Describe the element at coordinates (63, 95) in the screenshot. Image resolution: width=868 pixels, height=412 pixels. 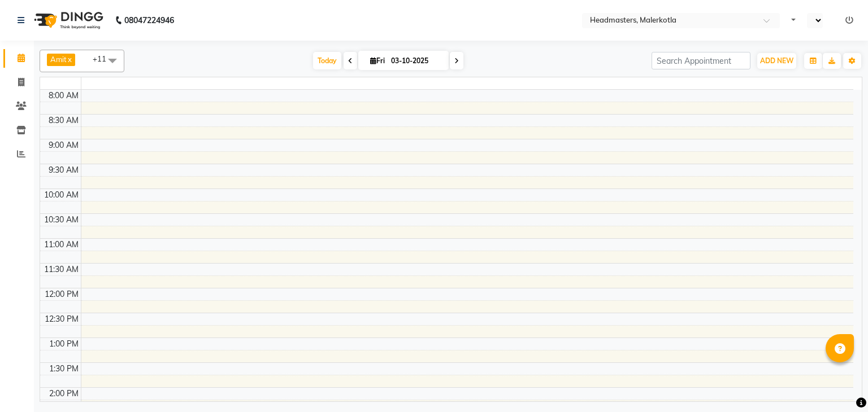
I see `div: 8:00 AM` at that location.